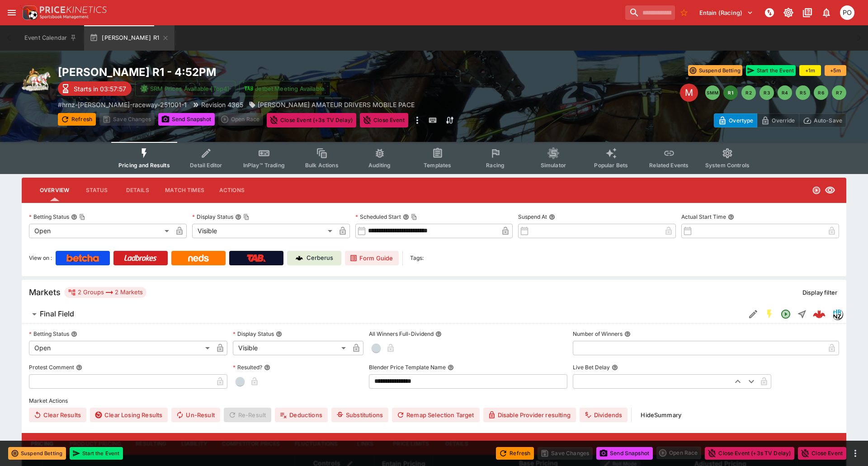 The height and width of the screenshot is (466, 868). I want to click on button: Clear Results, so click(58, 415).